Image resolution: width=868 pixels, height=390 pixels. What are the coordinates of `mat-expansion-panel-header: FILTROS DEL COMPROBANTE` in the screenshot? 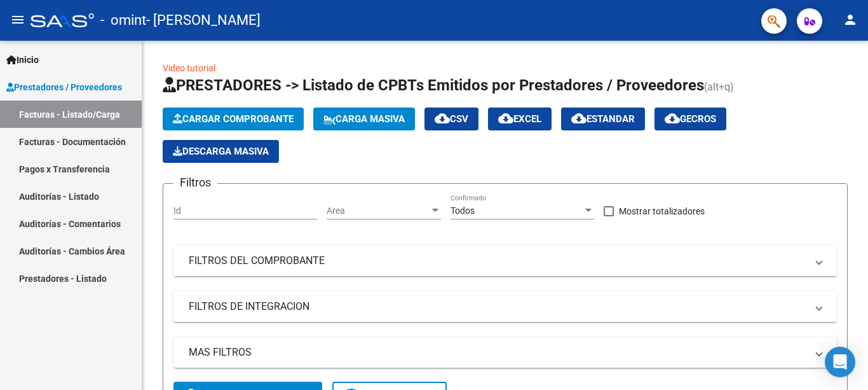 It's located at (505, 261).